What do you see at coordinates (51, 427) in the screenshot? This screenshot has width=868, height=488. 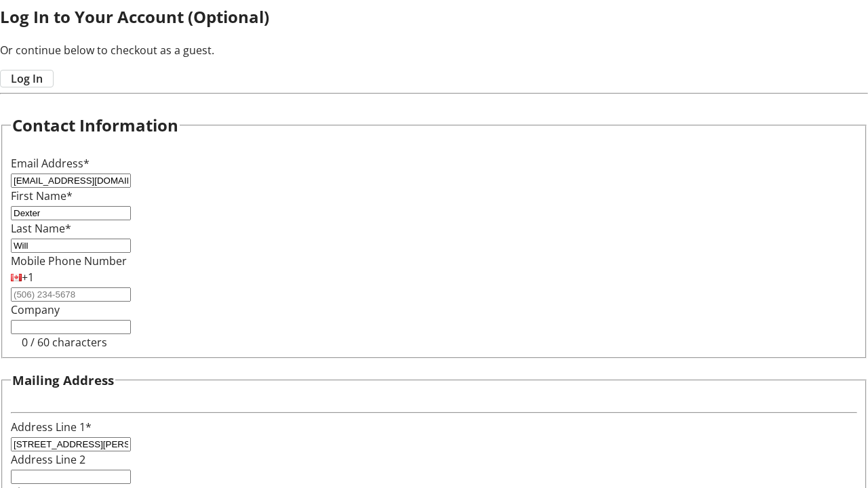 I see `label: Address Line 1*` at bounding box center [51, 427].